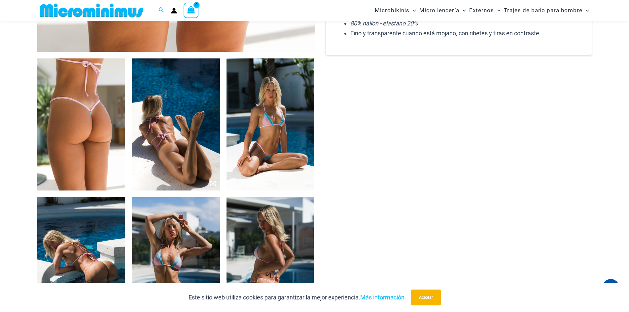  Describe the element at coordinates (443, 10) in the screenshot. I see `a: Micro lenceríaAlternar menúAlternar menú` at that location.